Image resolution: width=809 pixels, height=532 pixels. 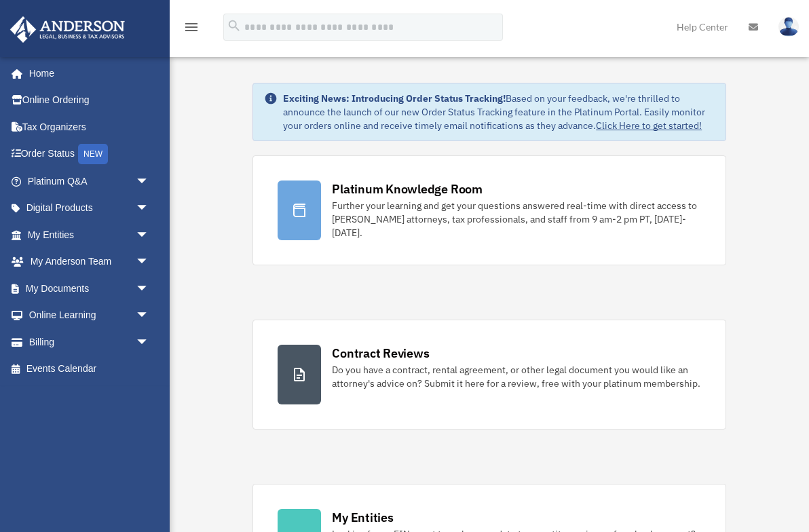 I want to click on a: My Anderson Teamarrow_drop_down, so click(x=90, y=262).